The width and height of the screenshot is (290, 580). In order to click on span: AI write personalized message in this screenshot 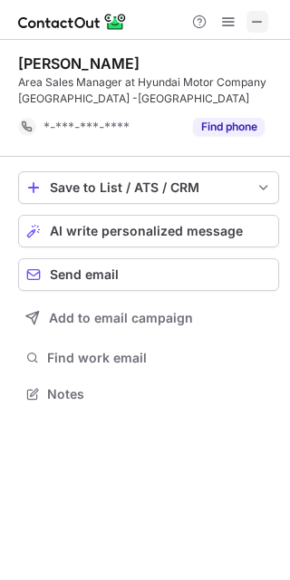, I will do `click(146, 231)`.